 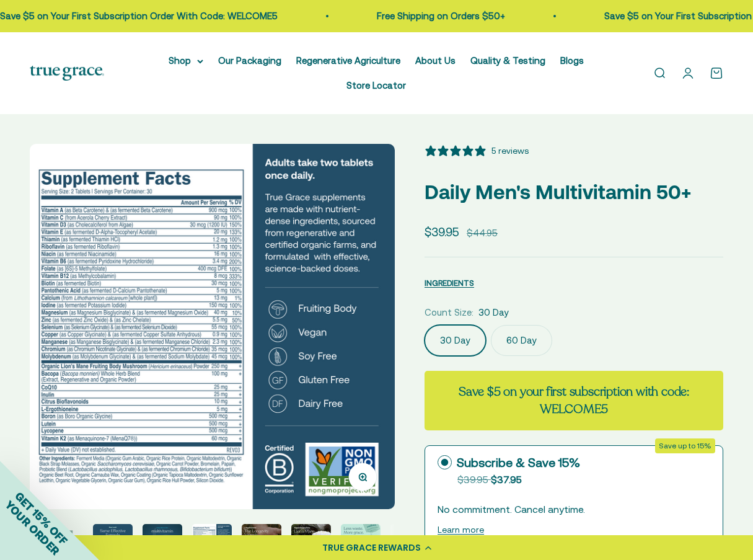 What do you see at coordinates (41, 517) in the screenshot?
I see `span: GET 15% OFF` at bounding box center [41, 517].